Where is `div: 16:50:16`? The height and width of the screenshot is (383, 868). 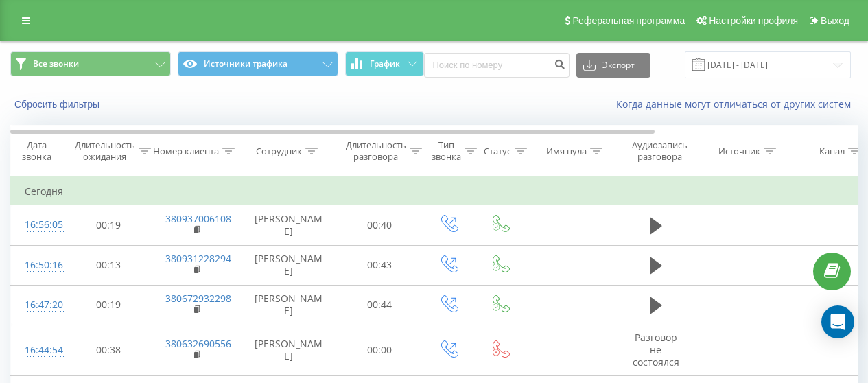 div: 16:50:16 is located at coordinates (38, 265).